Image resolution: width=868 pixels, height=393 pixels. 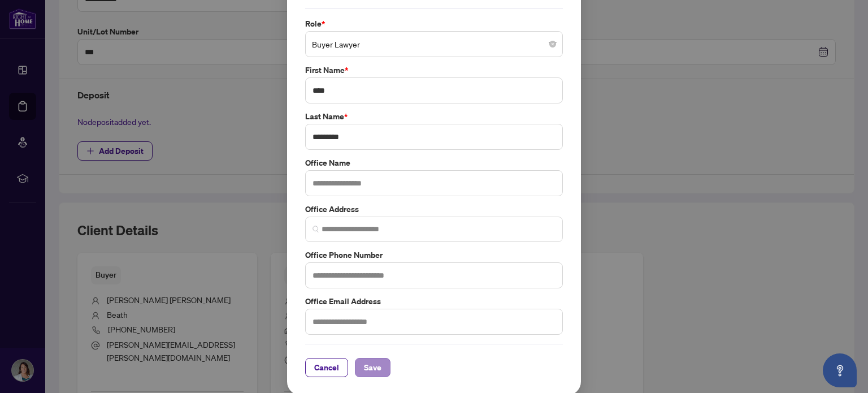 I want to click on label: Last Name, so click(x=434, y=117).